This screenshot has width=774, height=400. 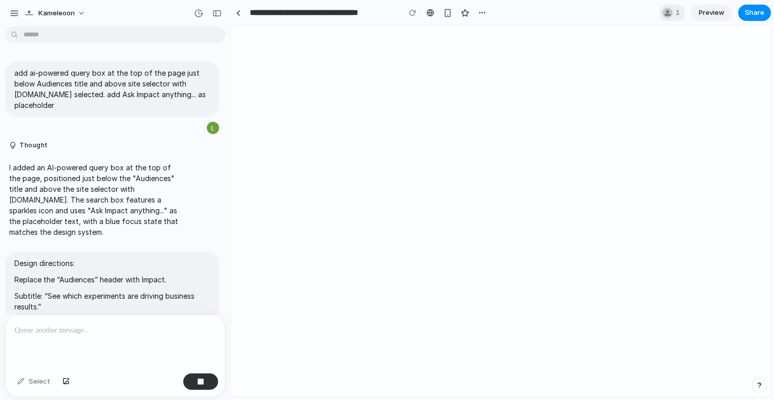 I want to click on span: Kameleoon, so click(x=56, y=13).